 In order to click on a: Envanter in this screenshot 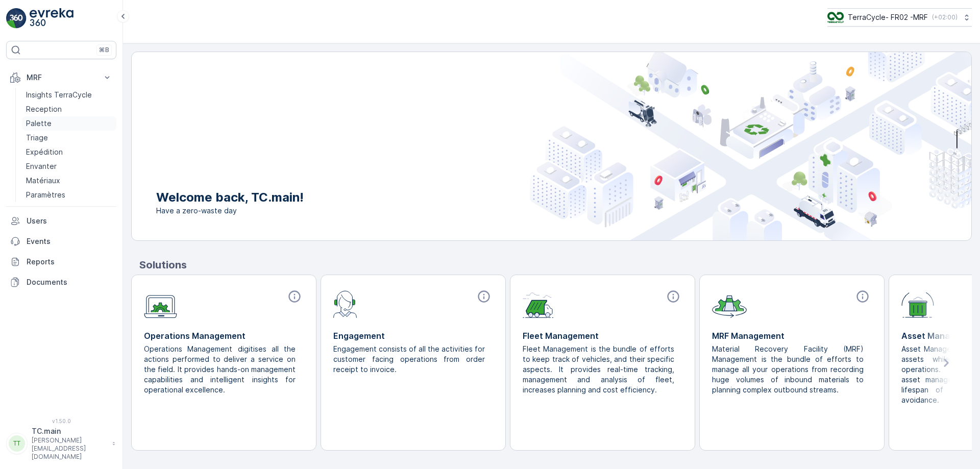, I will do `click(69, 167)`.